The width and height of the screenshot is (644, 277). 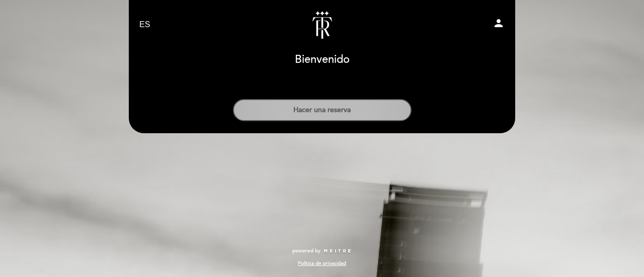 I want to click on a: Tradition & Rebellion, so click(x=322, y=25).